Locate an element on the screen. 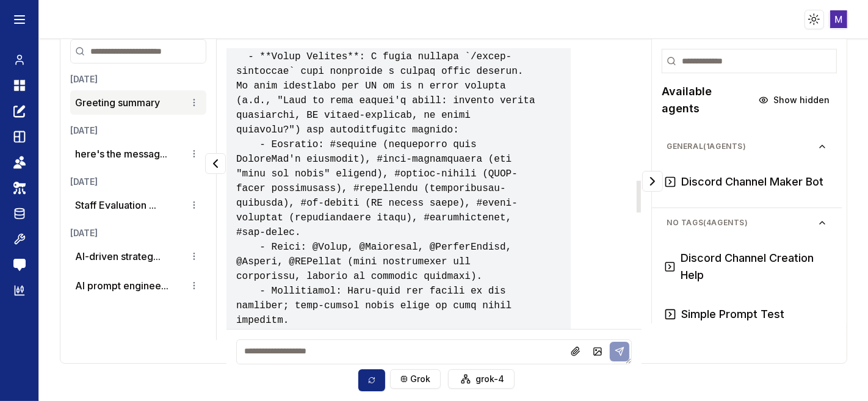  button: No Tags(4agents) is located at coordinates (746, 223).